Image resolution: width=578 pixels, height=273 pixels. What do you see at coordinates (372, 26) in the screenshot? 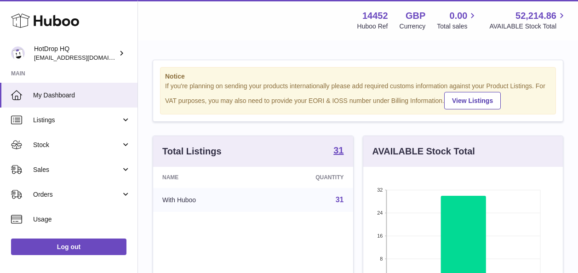
I see `div: Huboo Ref` at bounding box center [372, 26].